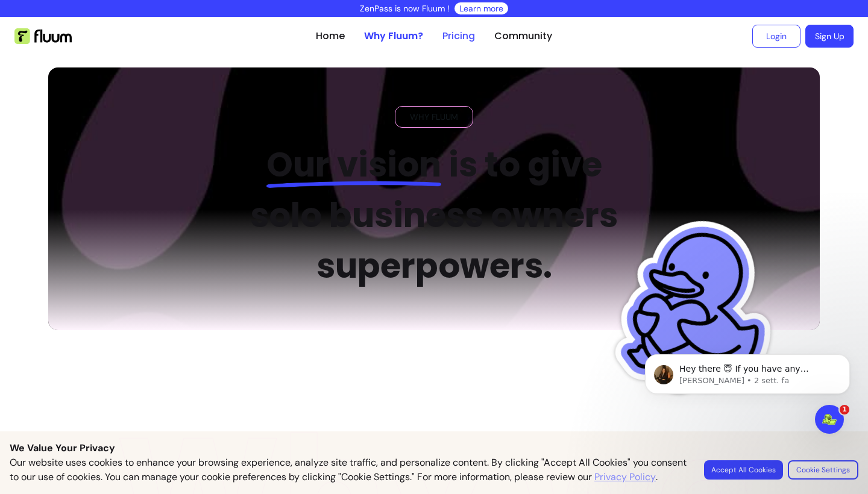 The height and width of the screenshot is (494, 868). I want to click on a: Learn more, so click(481, 9).